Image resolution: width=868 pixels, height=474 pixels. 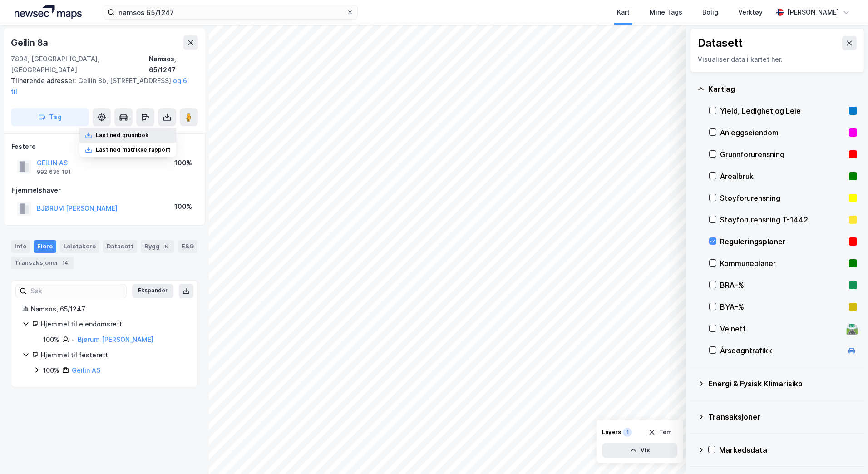 What do you see at coordinates (623, 12) in the screenshot?
I see `div: Kart` at bounding box center [623, 12].